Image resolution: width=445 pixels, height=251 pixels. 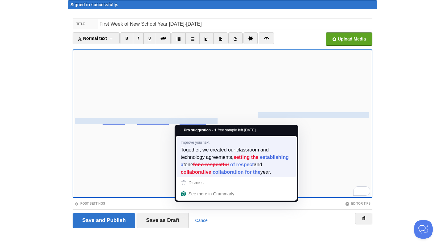 I want to click on img: pagebreak-icon.png, so click(x=251, y=38).